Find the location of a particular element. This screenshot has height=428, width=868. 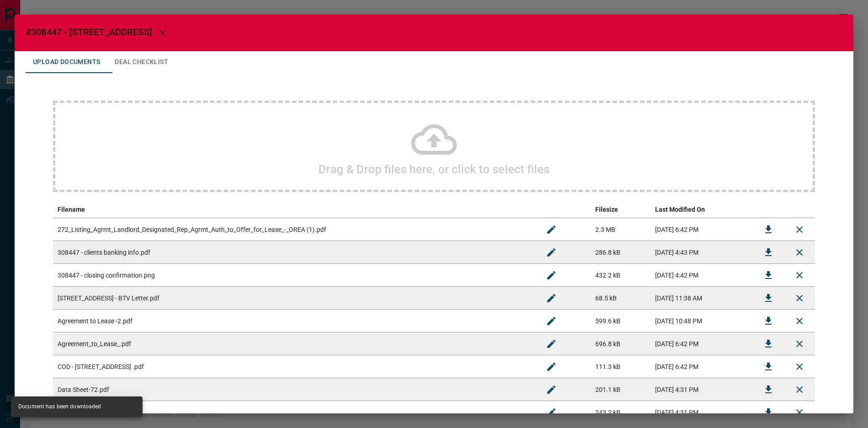

td: 308447 - closing confirmation.png is located at coordinates (295, 275).